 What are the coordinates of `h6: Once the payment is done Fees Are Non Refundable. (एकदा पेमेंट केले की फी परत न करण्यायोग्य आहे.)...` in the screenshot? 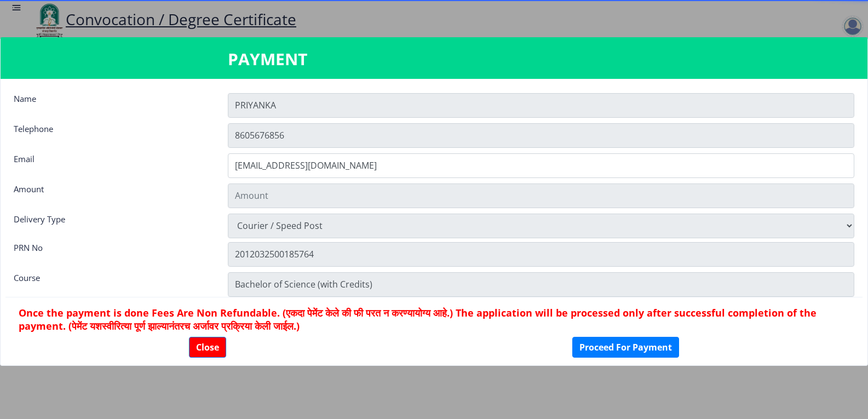 It's located at (434, 319).